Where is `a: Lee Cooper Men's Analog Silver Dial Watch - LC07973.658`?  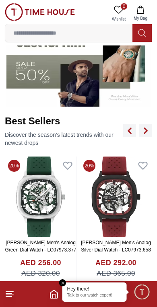 a: Lee Cooper Men's Analog Silver Dial Watch - LC07973.658 is located at coordinates (116, 197).